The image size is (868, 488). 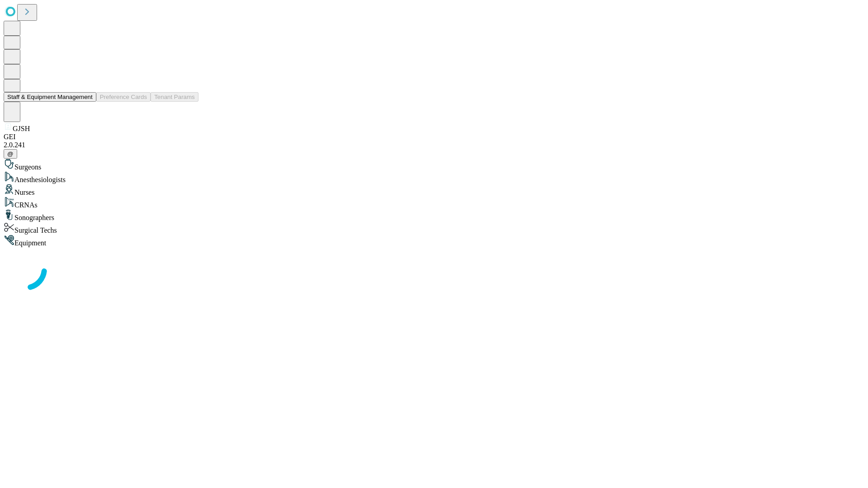 I want to click on div: Anesthesiologists, so click(x=434, y=178).